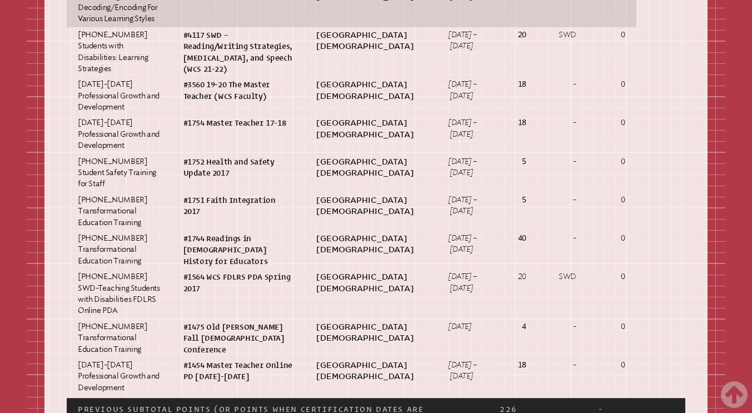 The width and height of the screenshot is (752, 413). Describe the element at coordinates (239, 167) in the screenshot. I see `p: #1752 Health and Safety Update 2017` at that location.